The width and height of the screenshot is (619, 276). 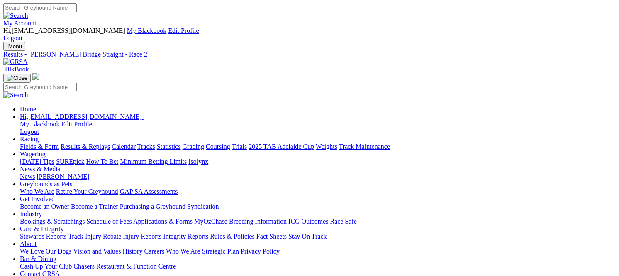 What do you see at coordinates (27, 176) in the screenshot?
I see `a: News` at bounding box center [27, 176].